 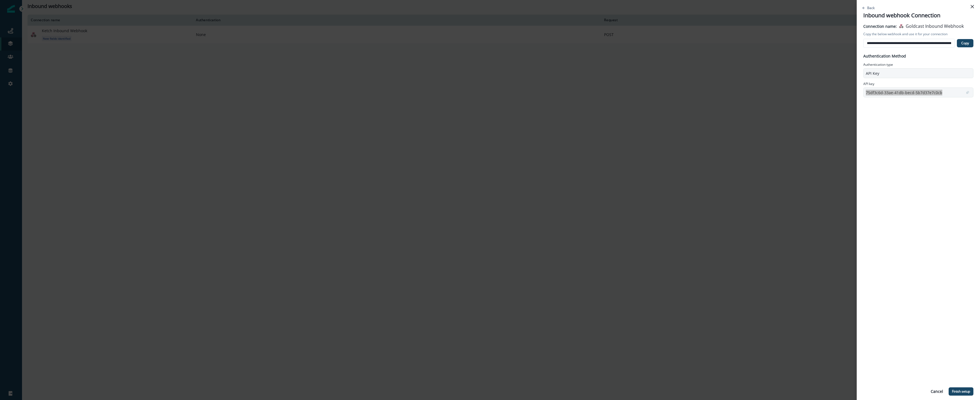 What do you see at coordinates (880, 27) in the screenshot?
I see `p: Connection name:` at bounding box center [880, 27].